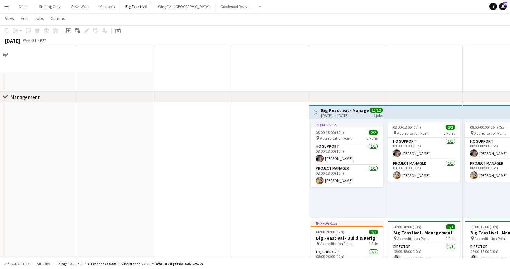  I want to click on div: 6 jobs, so click(378, 115).